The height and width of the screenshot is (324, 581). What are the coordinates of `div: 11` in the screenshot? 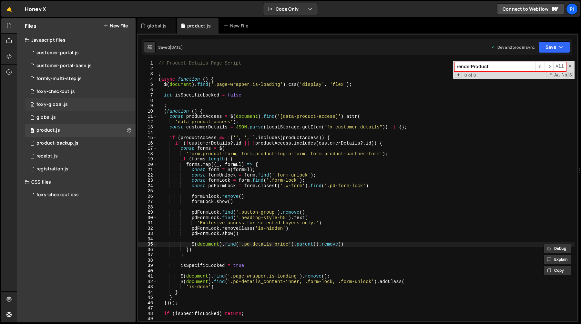 It's located at (147, 117).